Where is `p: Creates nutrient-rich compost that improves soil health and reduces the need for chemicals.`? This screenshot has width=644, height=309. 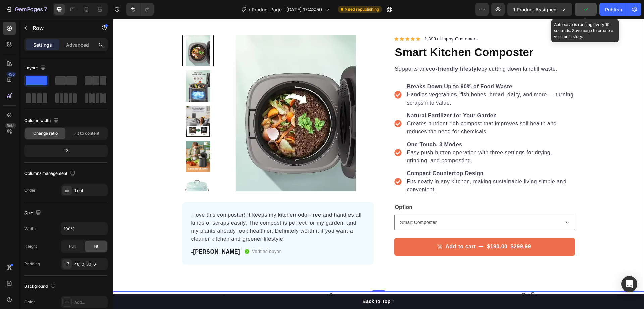 p: Creates nutrient-rich compost that improves soil health and reduces the need for chemicals. is located at coordinates (378, 105).